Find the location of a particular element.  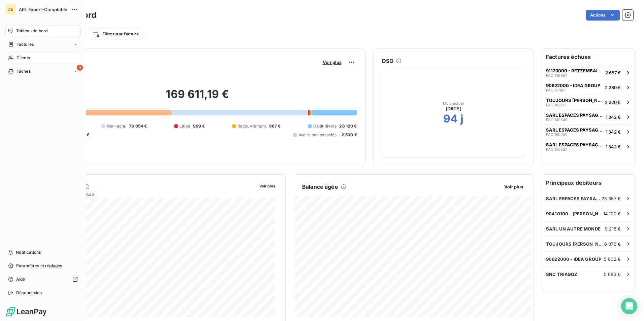

button: SARL ESPACES PAYSAGES PROPRETEFAC 1506241 342 € is located at coordinates (589, 147).